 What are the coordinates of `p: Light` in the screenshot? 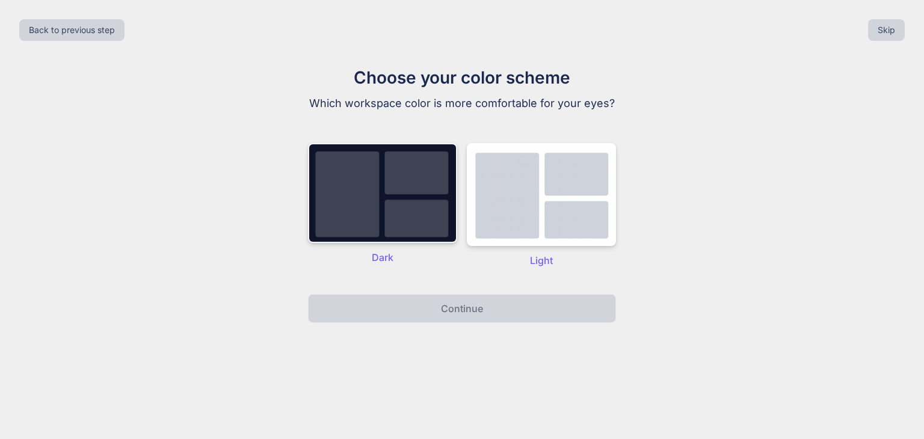 It's located at (542, 261).